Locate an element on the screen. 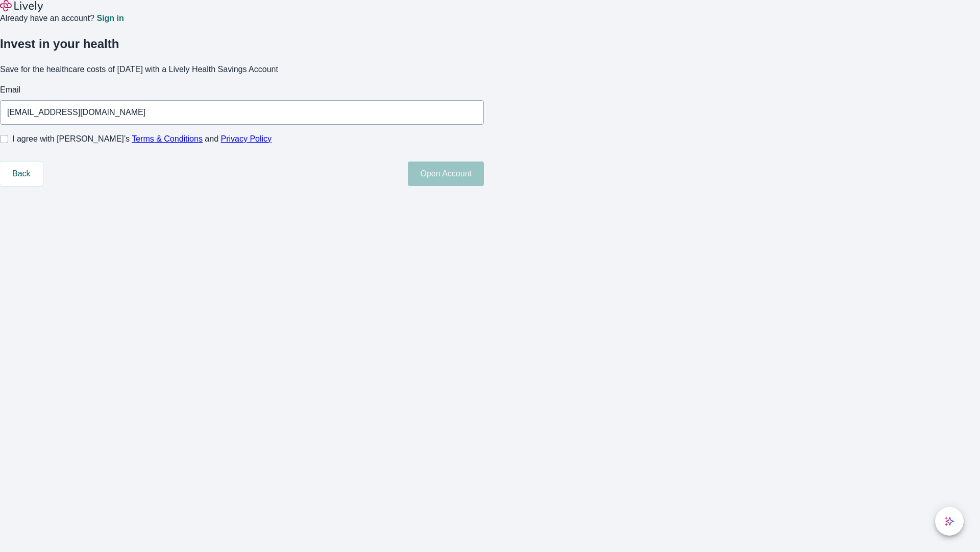 The width and height of the screenshot is (980, 552). a: Terms & Conditions is located at coordinates (167, 139).